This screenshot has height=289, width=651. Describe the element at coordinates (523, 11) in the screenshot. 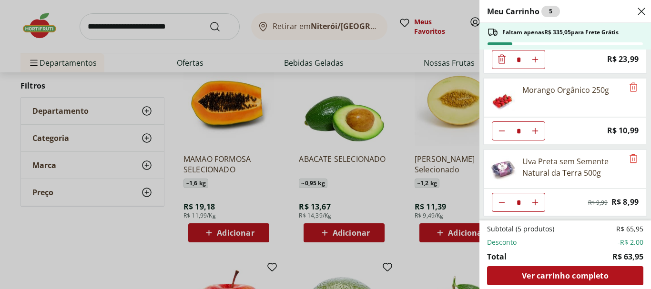

I see `h2: Meu Carrinho` at that location.